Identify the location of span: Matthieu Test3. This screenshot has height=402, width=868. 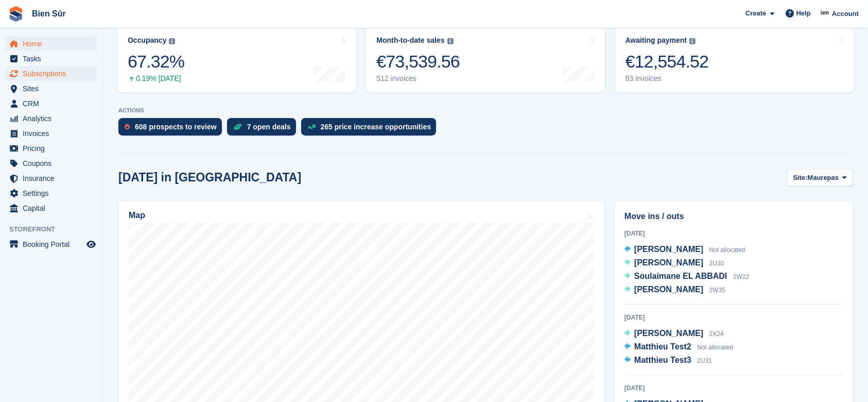
(662, 360).